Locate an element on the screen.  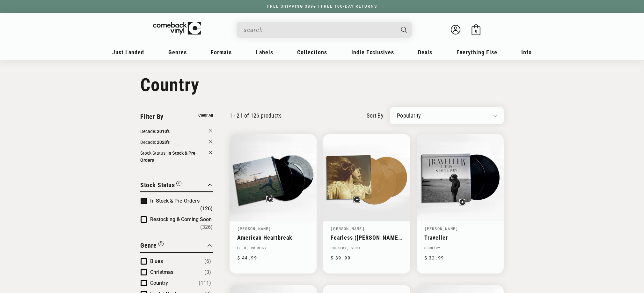
span: 0 is located at coordinates (476, 31).